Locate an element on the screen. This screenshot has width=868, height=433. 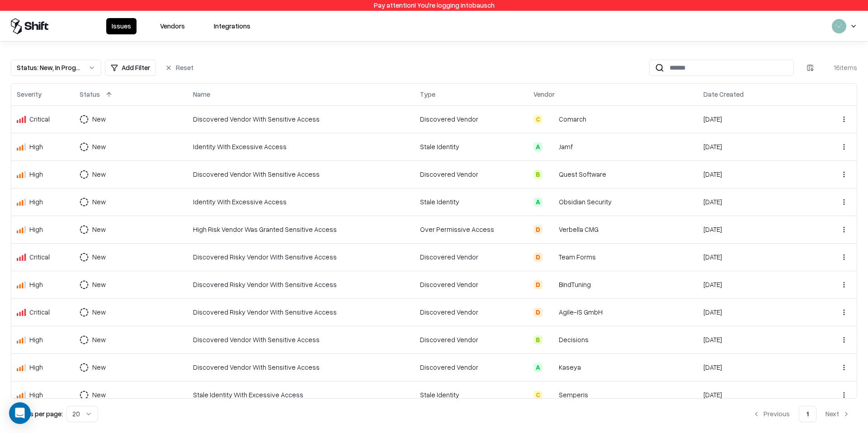
img: Semperis is located at coordinates (551, 395).